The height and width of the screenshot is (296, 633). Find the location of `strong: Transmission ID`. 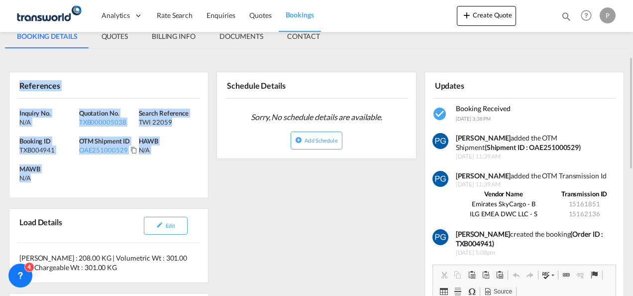

strong: Transmission ID is located at coordinates (585, 194).